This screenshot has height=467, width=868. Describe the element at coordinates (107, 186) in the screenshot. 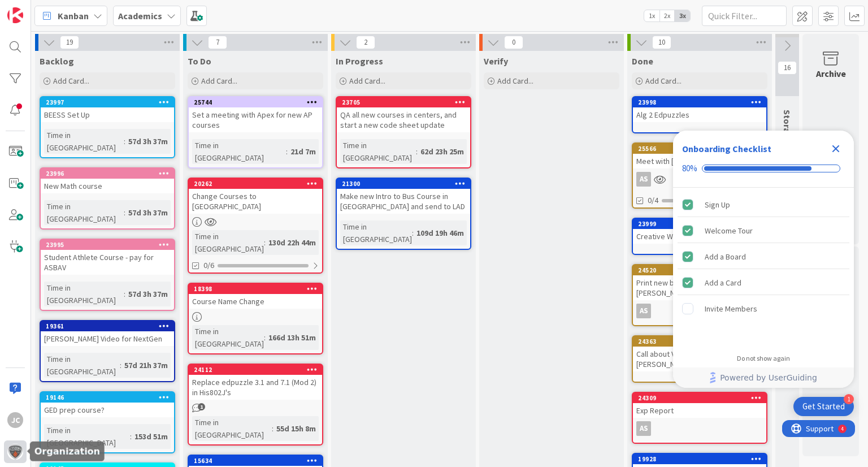

I see `div: New Math course` at that location.